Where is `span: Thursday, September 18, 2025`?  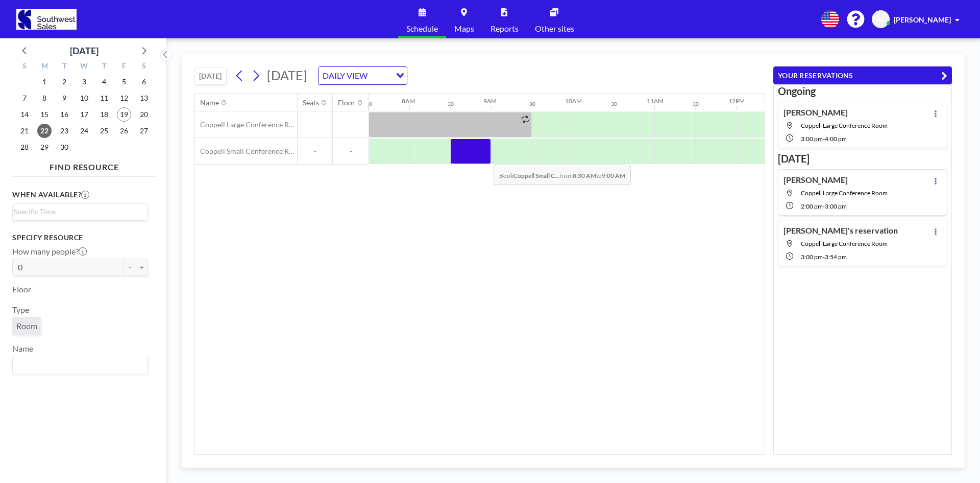 span: Thursday, September 18, 2025 is located at coordinates (104, 114).